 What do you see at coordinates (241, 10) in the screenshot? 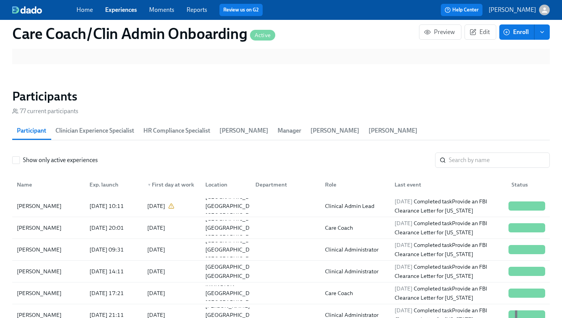
I see `button: Review us on G2` at bounding box center [241, 10].